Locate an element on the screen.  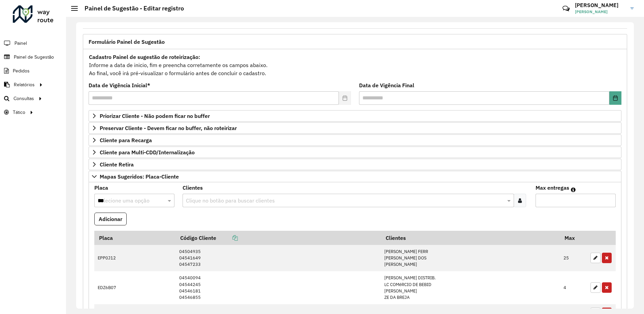
span: Priorizar Cliente - Não podem ficar no buffer is located at coordinates (154, 116).